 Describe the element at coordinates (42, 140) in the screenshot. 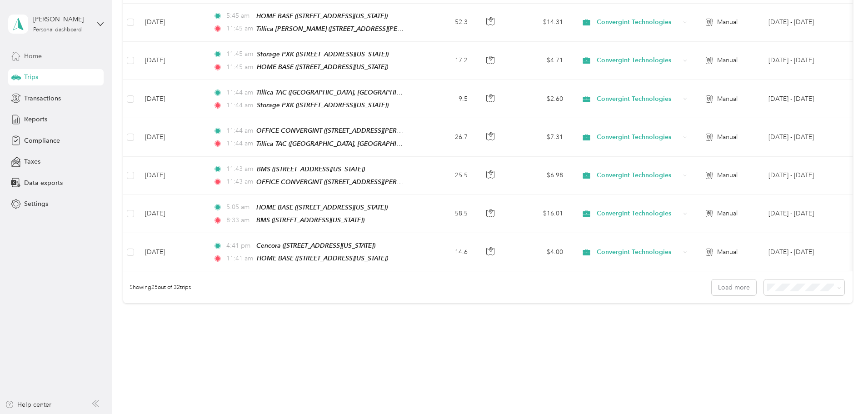

I see `span: Compliance` at that location.